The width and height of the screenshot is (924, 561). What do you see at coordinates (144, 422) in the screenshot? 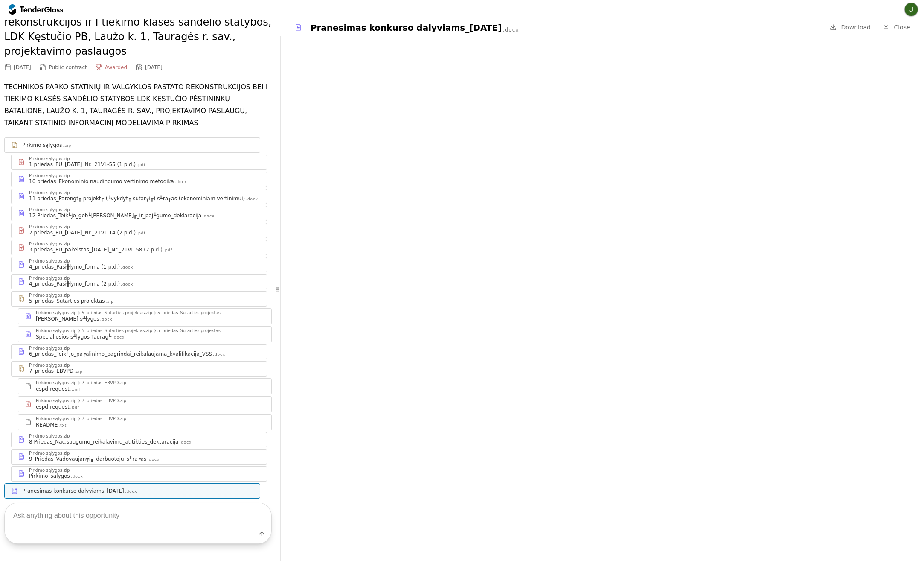
I see `a: Pirkimo sąlygos.zip7_priedas_EBVPD.zipREADME.txt` at bounding box center [144, 422].